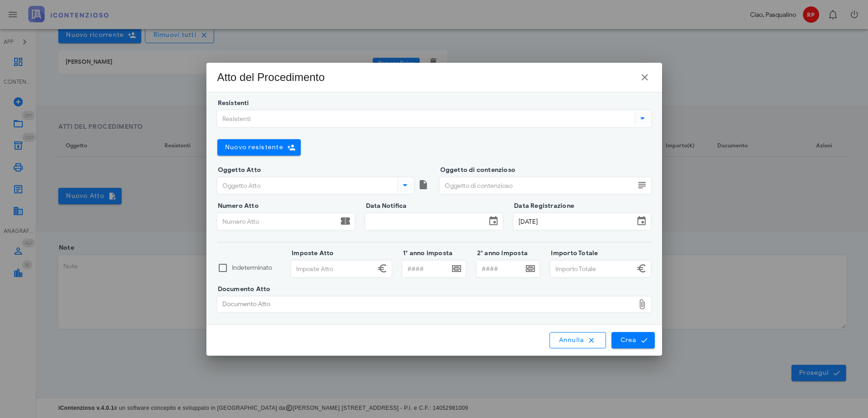 The height and width of the screenshot is (418, 868). I want to click on label: Numero Atto, so click(237, 207).